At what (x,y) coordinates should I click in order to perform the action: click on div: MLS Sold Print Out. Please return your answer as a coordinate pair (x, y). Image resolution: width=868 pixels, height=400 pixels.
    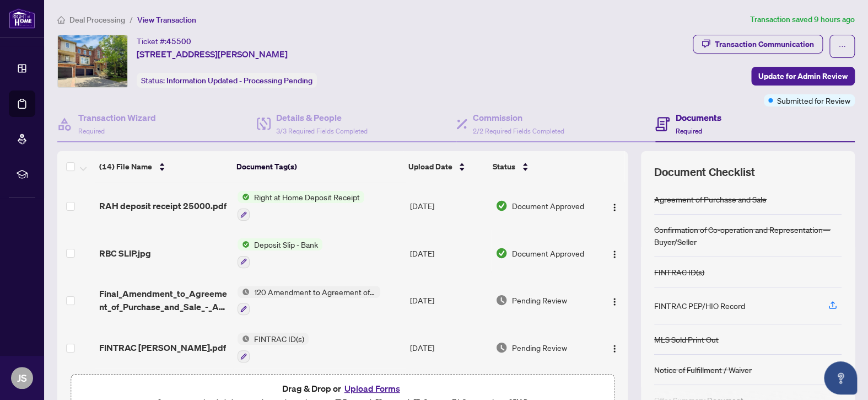
    Looking at the image, I should click on (686, 339).